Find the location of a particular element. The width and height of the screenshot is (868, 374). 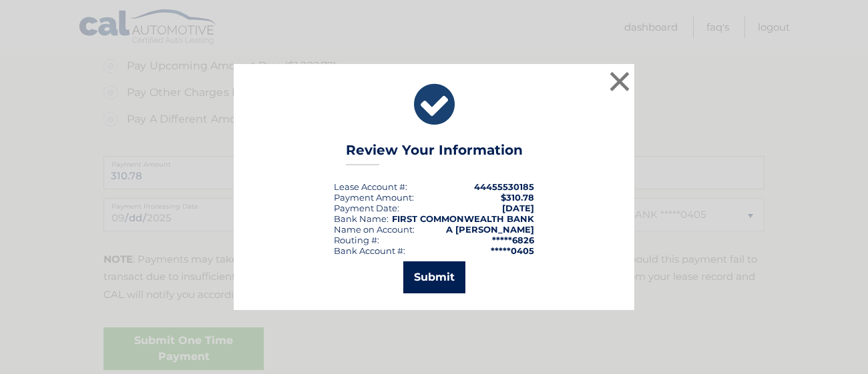

strong: 44455530185 is located at coordinates (504, 187).